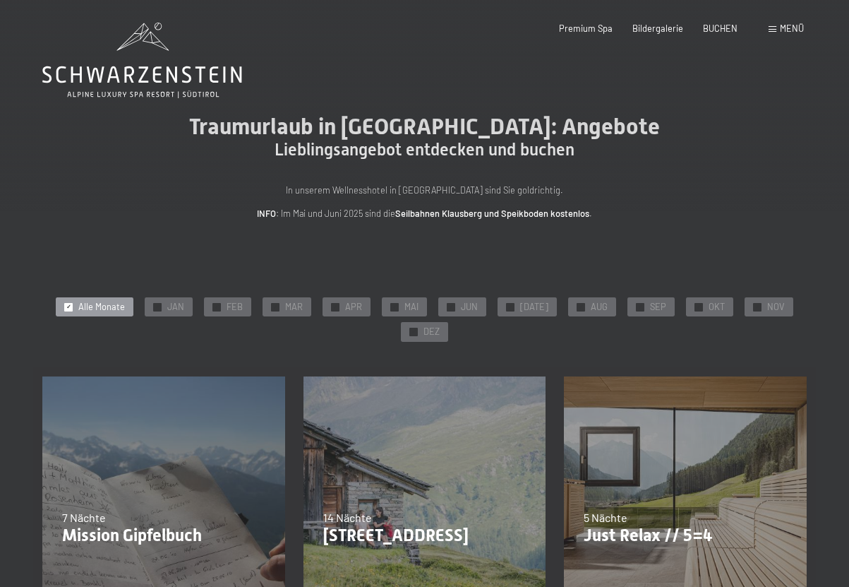 The width and height of the screenshot is (849, 587). I want to click on span: OKT, so click(716, 307).